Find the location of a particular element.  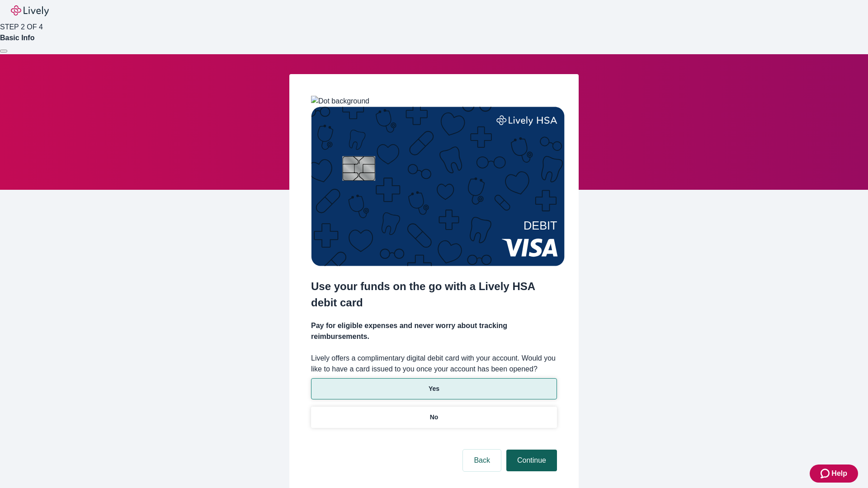

button: Yes is located at coordinates (434, 388).